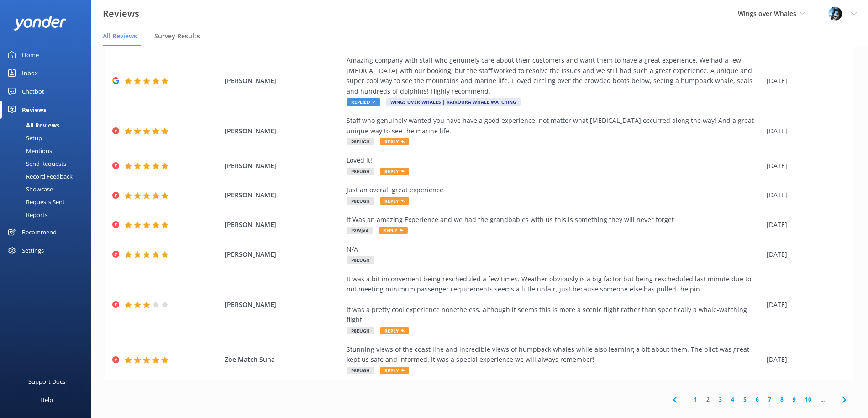  What do you see at coordinates (48, 151) in the screenshot?
I see `a: Mentions` at bounding box center [48, 151].